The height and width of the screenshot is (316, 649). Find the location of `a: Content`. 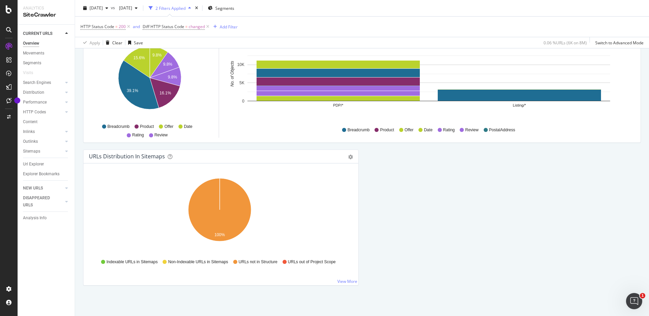

a: Content is located at coordinates (46, 122).